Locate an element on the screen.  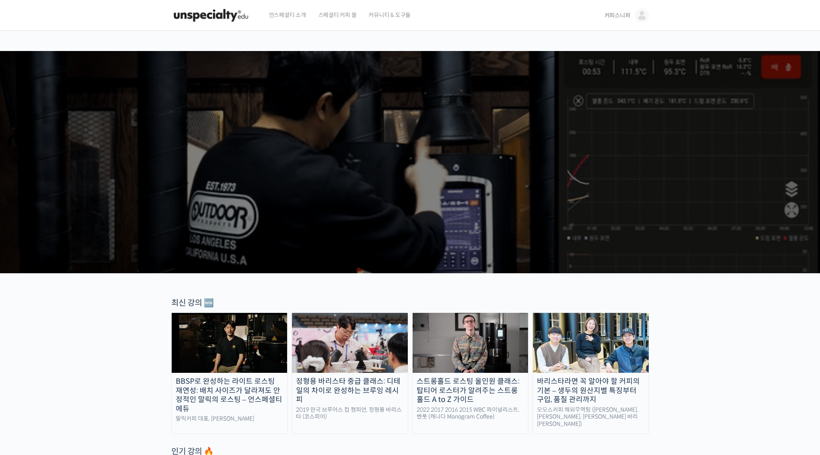
div: 2022 2017 2016 2015 WBC 파이널리스트, 벤풋 (캐나다 Monogram Coffee) is located at coordinates (471, 414).